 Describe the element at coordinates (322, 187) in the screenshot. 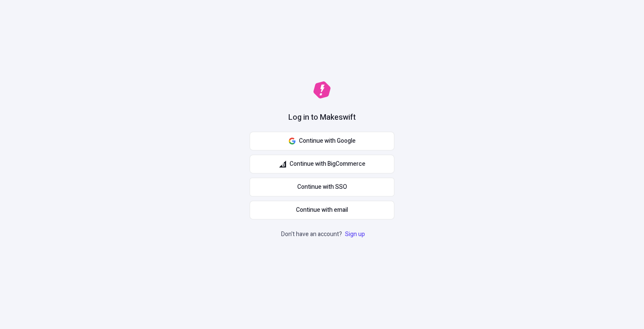

I see `a: Continue with SSO` at that location.